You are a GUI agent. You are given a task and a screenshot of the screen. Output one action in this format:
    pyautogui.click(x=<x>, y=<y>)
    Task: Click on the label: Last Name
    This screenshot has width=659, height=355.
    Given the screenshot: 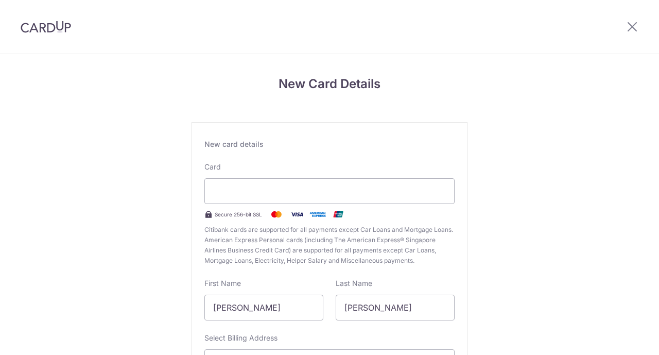 What is the action you would take?
    pyautogui.click(x=354, y=283)
    